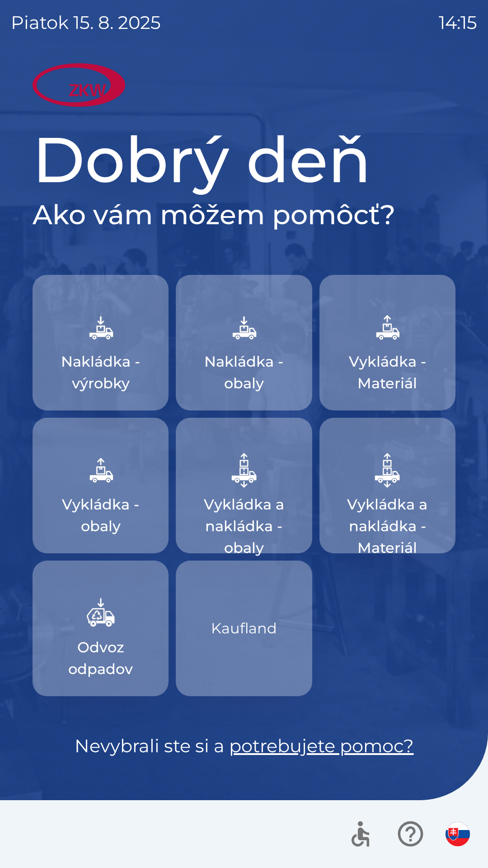 This screenshot has height=868, width=488. I want to click on button: Kaufland, so click(244, 628).